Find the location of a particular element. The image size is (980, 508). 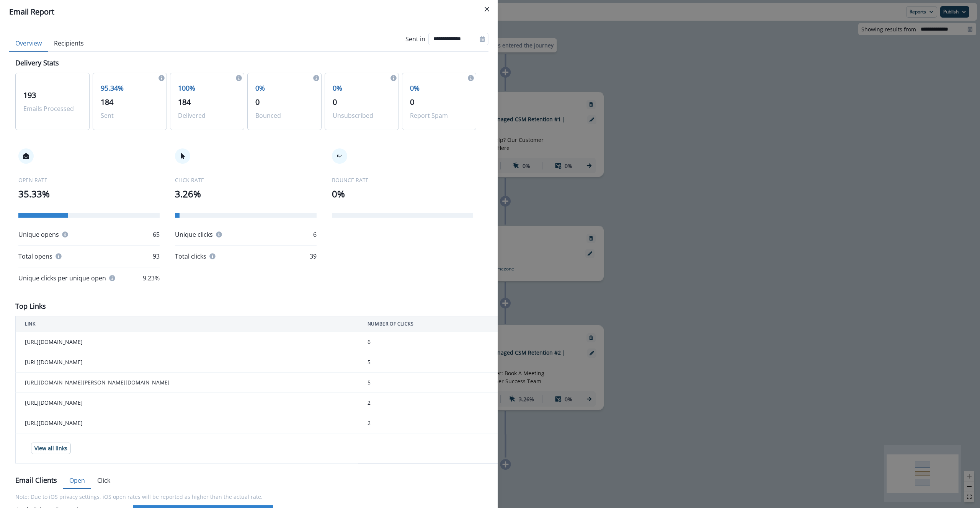

p: View all links is located at coordinates (51, 448).